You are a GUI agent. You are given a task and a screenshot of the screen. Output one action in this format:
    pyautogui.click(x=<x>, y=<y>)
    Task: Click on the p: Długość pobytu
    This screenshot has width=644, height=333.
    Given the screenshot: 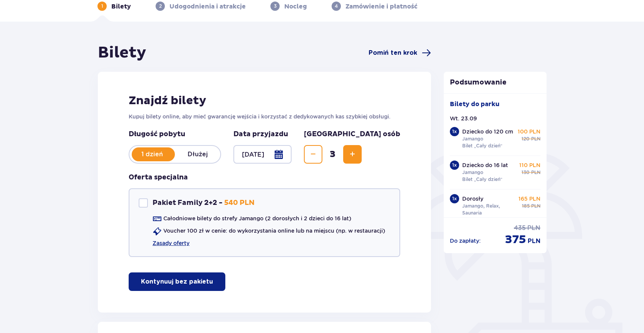 What is the action you would take?
    pyautogui.click(x=175, y=134)
    